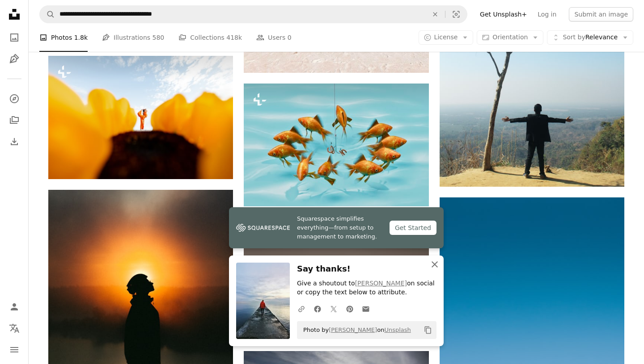 The image size is (644, 364). What do you see at coordinates (339, 228) in the screenshot?
I see `span: Squarespace simplifies everything—from setup to management to marketing.` at bounding box center [339, 228].